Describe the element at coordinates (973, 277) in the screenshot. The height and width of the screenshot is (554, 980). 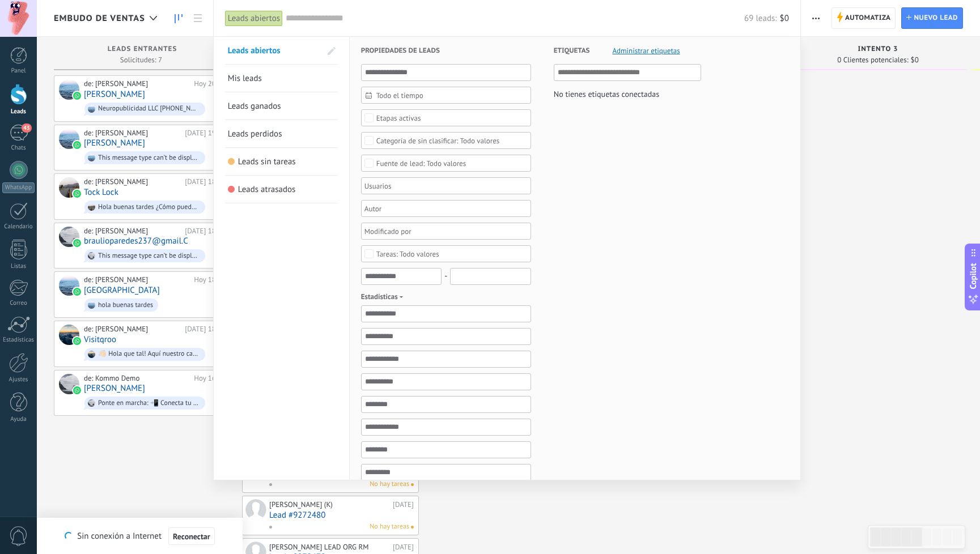
I see `span: Copilot` at that location.